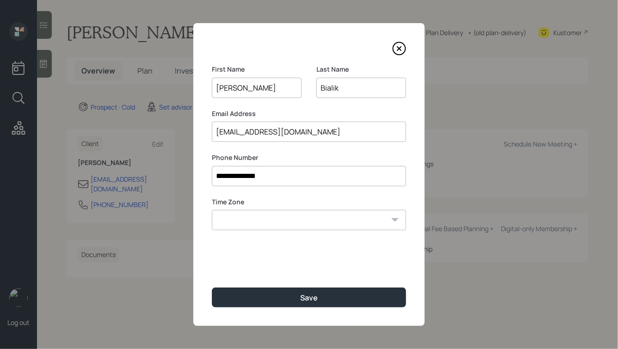 This screenshot has height=349, width=618. What do you see at coordinates (257, 69) in the screenshot?
I see `label: First Name` at bounding box center [257, 69].